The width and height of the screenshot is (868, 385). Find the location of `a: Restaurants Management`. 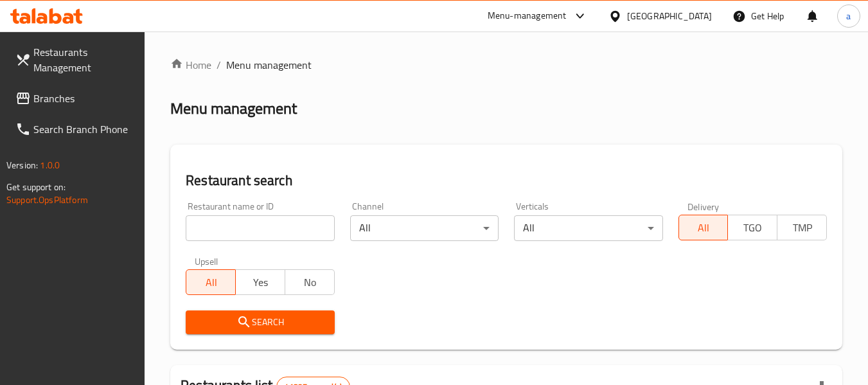

a: Restaurants Management is located at coordinates (75, 59).